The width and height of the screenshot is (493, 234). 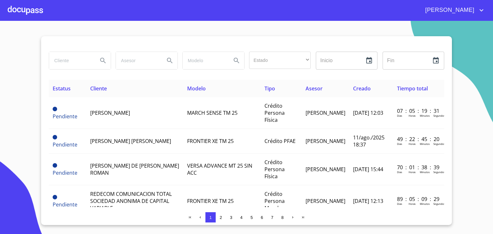 I want to click on button: 7, so click(x=272, y=218).